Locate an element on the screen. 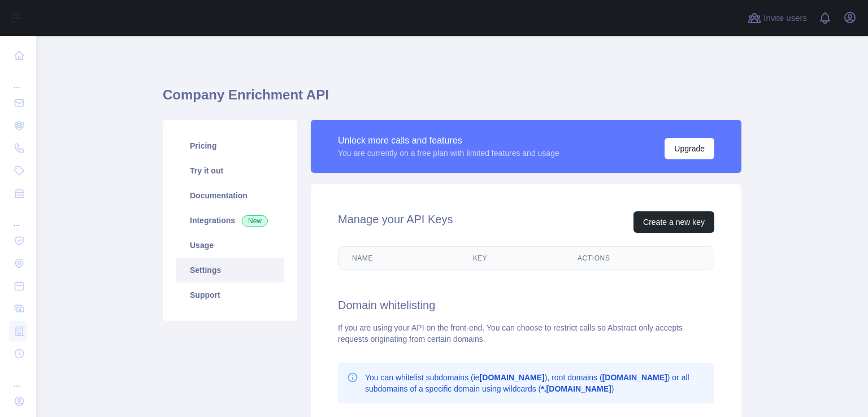 This screenshot has width=868, height=417. a: Settings is located at coordinates (230, 270).